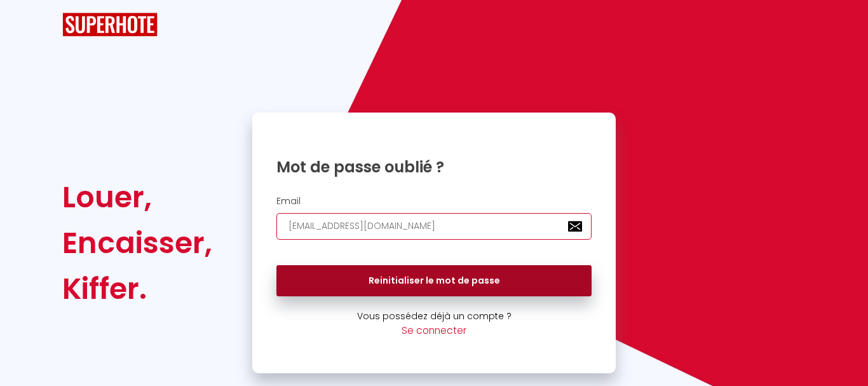  What do you see at coordinates (137, 288) in the screenshot?
I see `div: Kiffer.` at bounding box center [137, 288].